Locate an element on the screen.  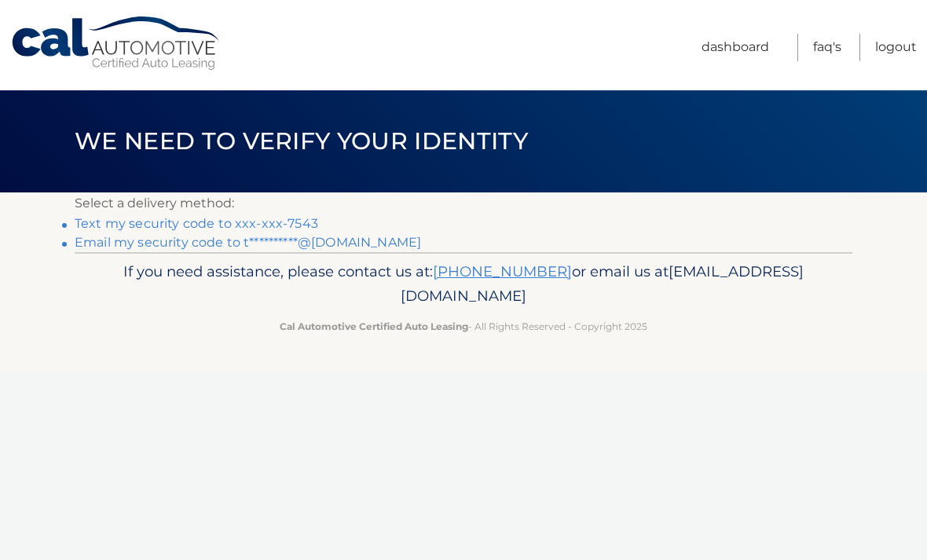
span: We need to verify your identity is located at coordinates (301, 140).